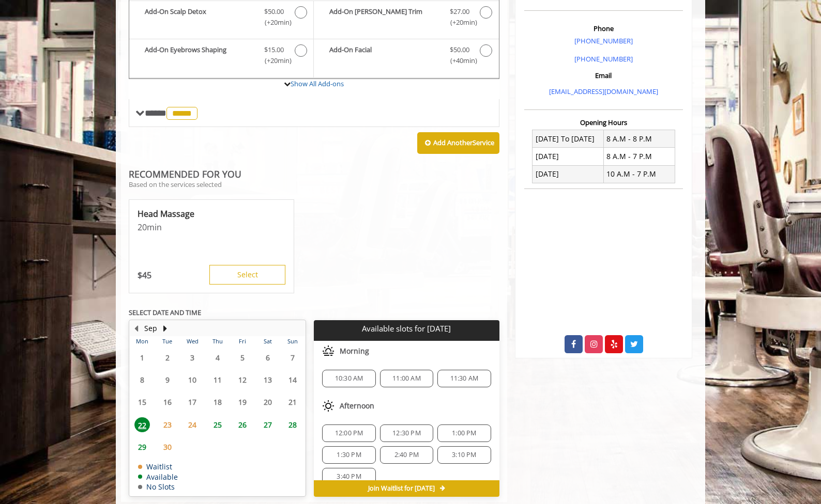 This screenshot has width=821, height=504. What do you see at coordinates (267, 342) in the screenshot?
I see `th: Sat` at bounding box center [267, 342].